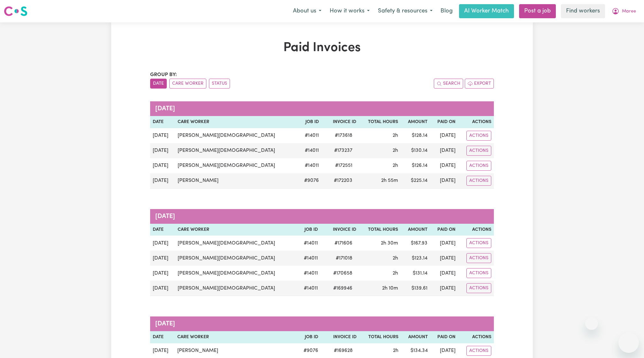 The height and width of the screenshot is (358, 644). Describe the element at coordinates (624, 11) in the screenshot. I see `button: My Account` at that location.